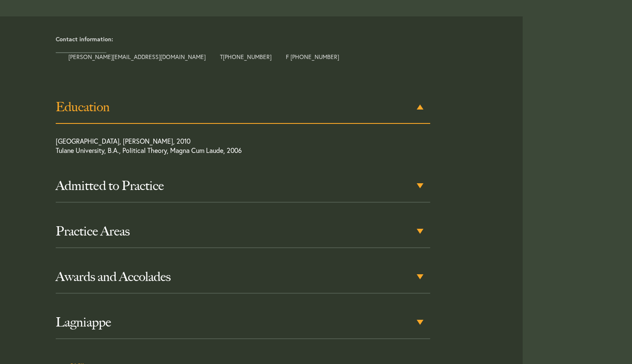 This screenshot has width=632, height=364. Describe the element at coordinates (243, 323) in the screenshot. I see `h3: Lagniappe` at that location.